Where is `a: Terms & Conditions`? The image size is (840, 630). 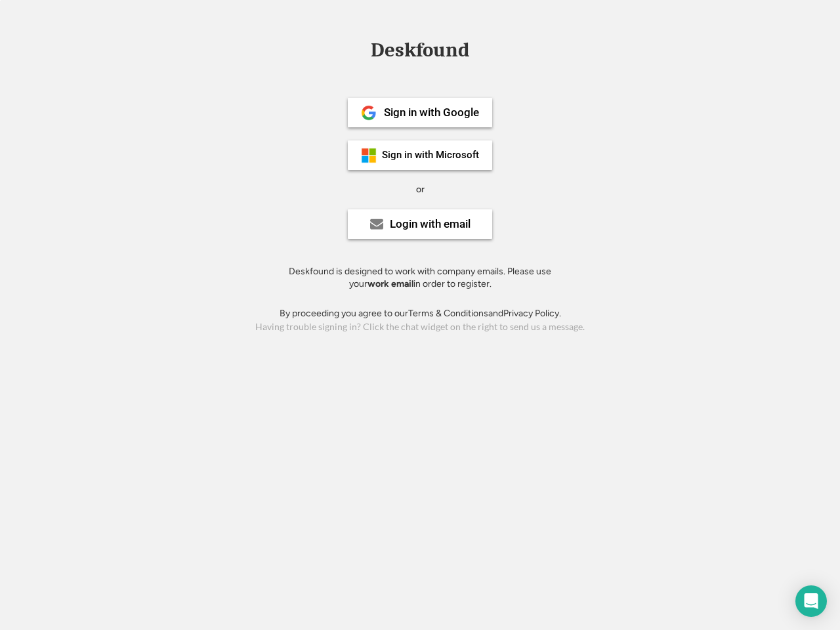
a: Terms & Conditions is located at coordinates (448, 313).